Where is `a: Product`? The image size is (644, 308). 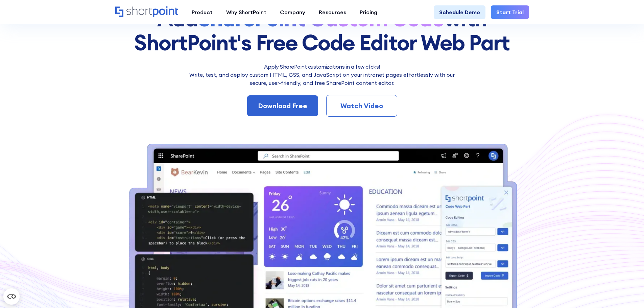
a: Product is located at coordinates (202, 12).